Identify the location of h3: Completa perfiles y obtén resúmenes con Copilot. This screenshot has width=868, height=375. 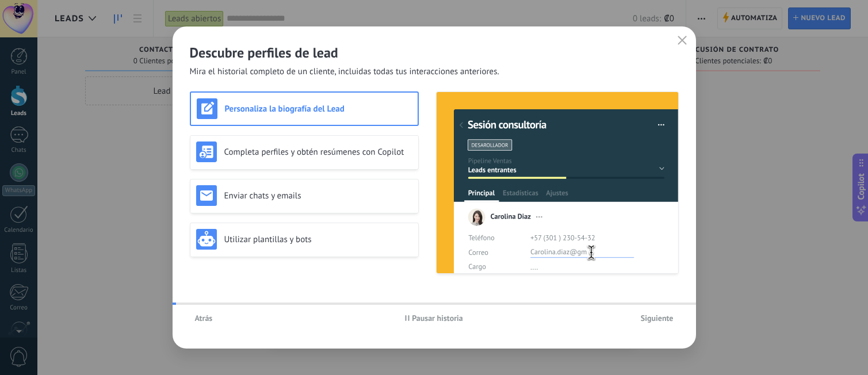
(318, 152).